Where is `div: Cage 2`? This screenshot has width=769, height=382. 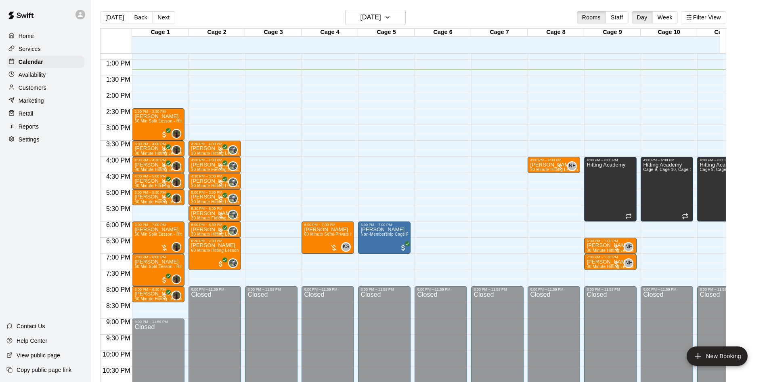
div: Cage 2 is located at coordinates (217, 32).